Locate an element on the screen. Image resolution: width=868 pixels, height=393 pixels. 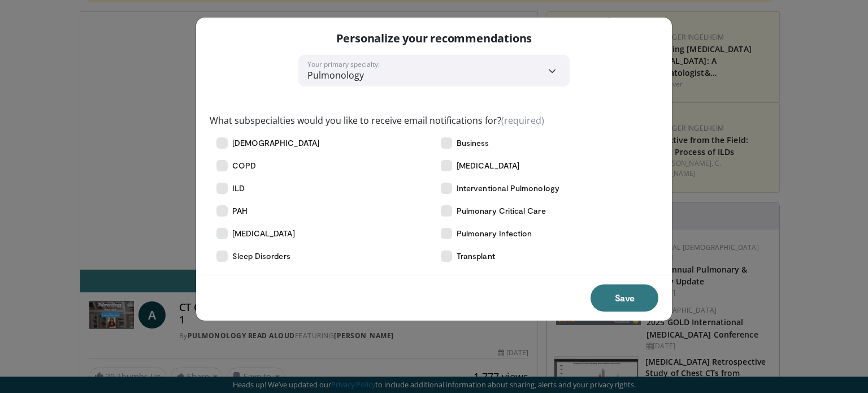
span: Pulmonary Critical Care is located at coordinates (501, 211).